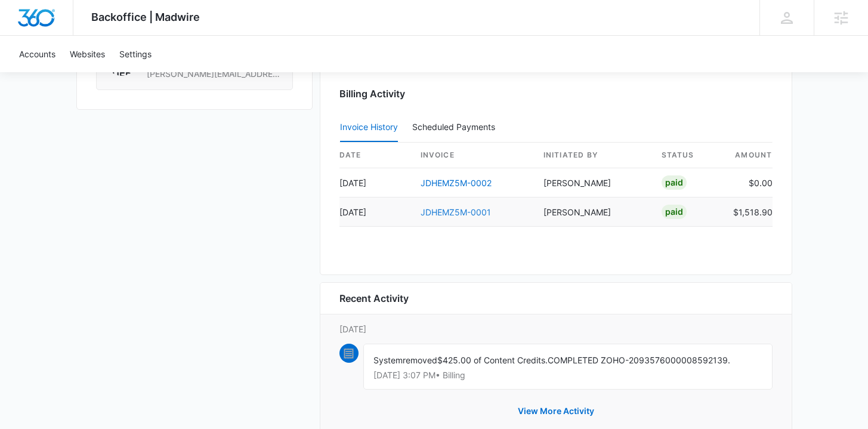 The width and height of the screenshot is (868, 429). Describe the element at coordinates (455, 127) in the screenshot. I see `div: Scheduled Payments` at that location.